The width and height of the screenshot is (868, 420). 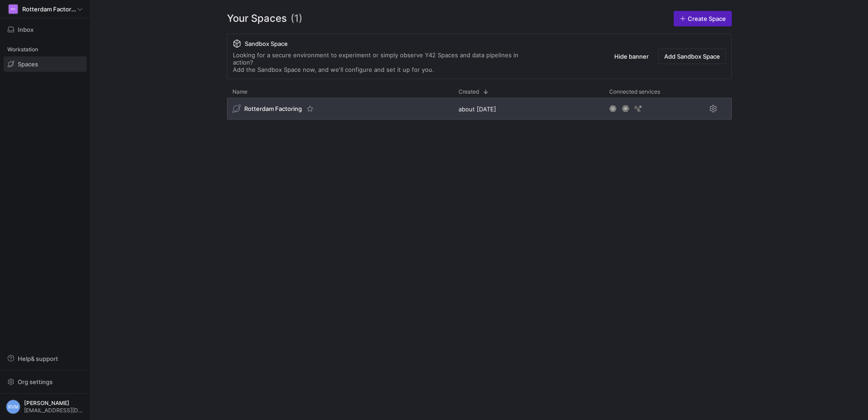 I want to click on span: Spaces, so click(x=28, y=64).